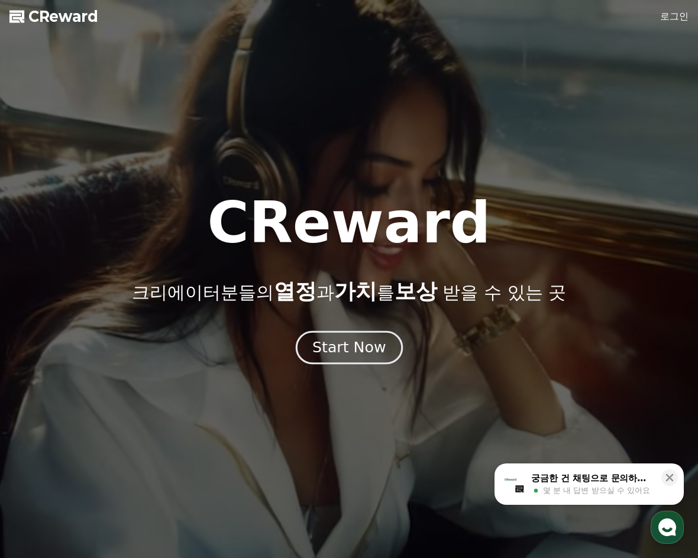  Describe the element at coordinates (355, 291) in the screenshot. I see `span: 가치` at that location.